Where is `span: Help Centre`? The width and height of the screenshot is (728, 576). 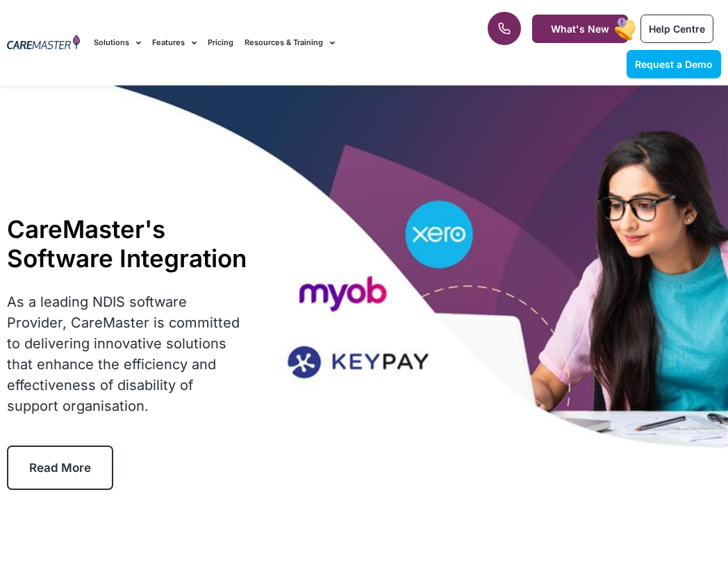 span: Help Centre is located at coordinates (677, 28).